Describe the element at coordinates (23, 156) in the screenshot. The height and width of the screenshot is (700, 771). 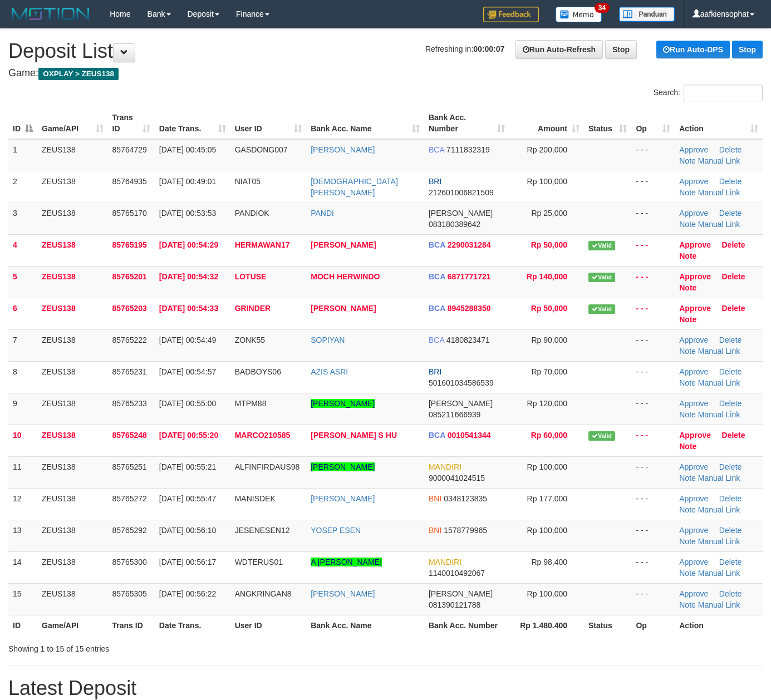
I see `td: 1` at that location.